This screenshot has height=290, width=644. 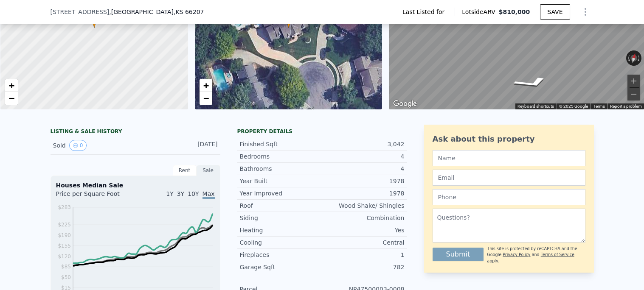 I want to click on div: 3,042, so click(x=364, y=144).